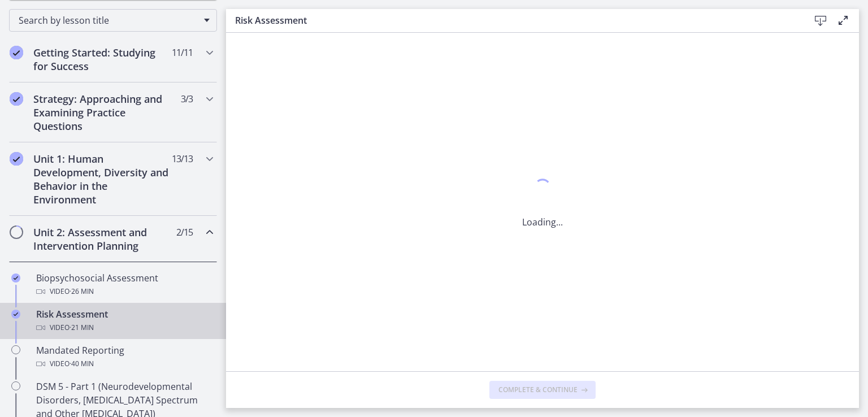  I want to click on span: Search by lesson title, so click(108, 20).